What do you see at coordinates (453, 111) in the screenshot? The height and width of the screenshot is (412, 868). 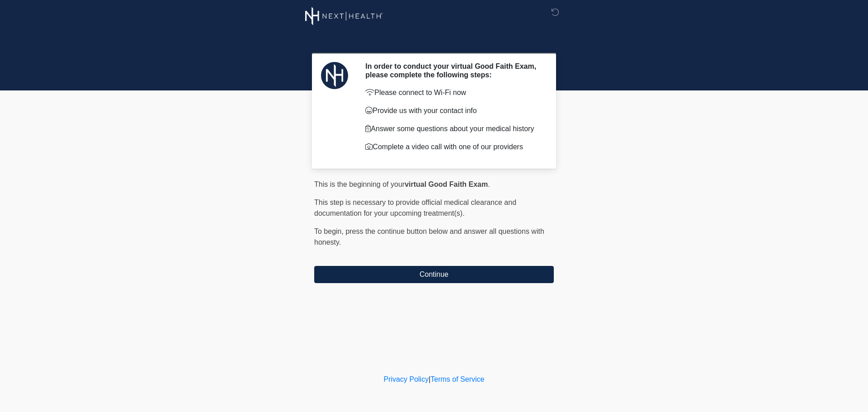 I see `p: Provide us with your contact info` at bounding box center [453, 111].